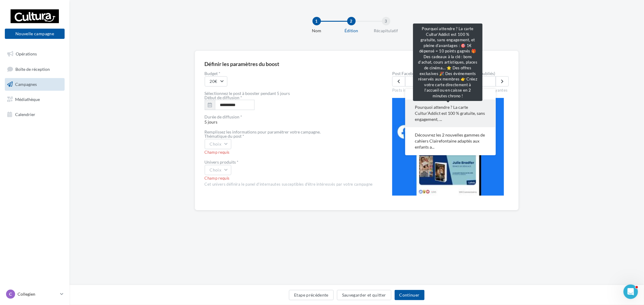 This screenshot has height=305, width=644. I want to click on button: Découvrez les 2 nouvelles gammes de cahiers Clairefontaine adaptés aux enfants a..., so click(450, 141).